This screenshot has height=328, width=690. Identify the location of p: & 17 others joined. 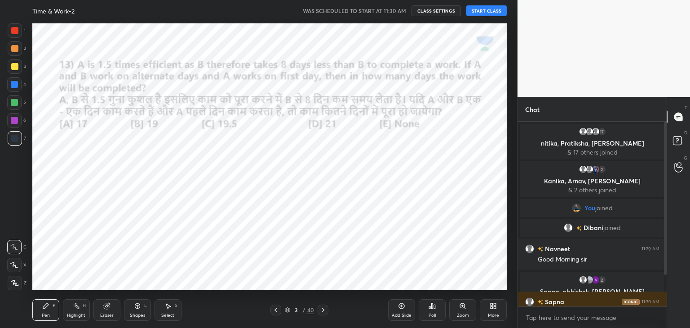
(592, 152).